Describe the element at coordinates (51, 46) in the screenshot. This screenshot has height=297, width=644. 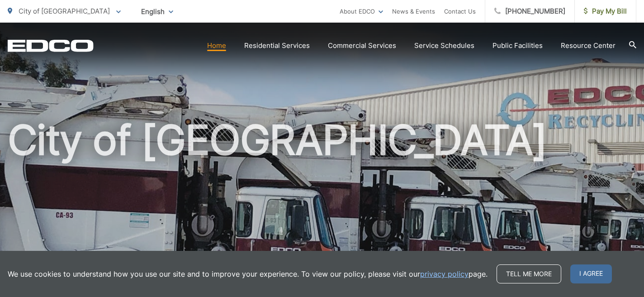
I see `a: EDCD logo. Return to the homepage.` at that location.